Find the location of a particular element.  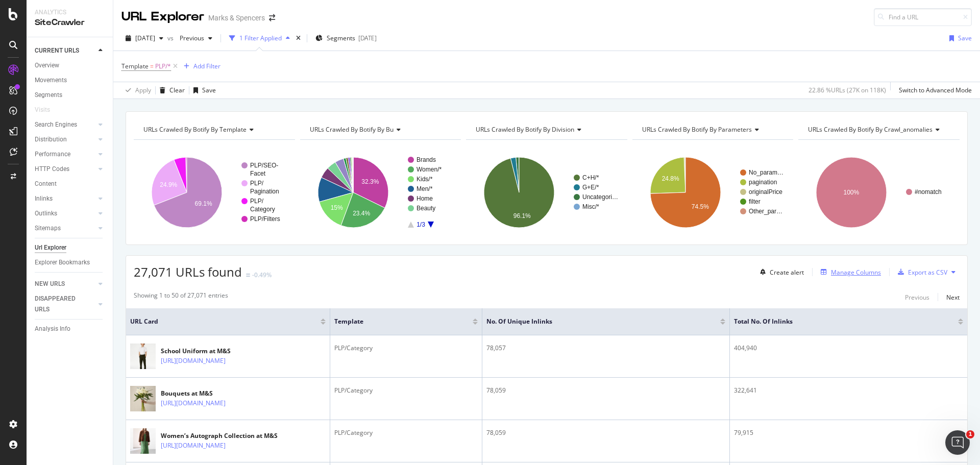

text: 1/3 is located at coordinates (421, 225).